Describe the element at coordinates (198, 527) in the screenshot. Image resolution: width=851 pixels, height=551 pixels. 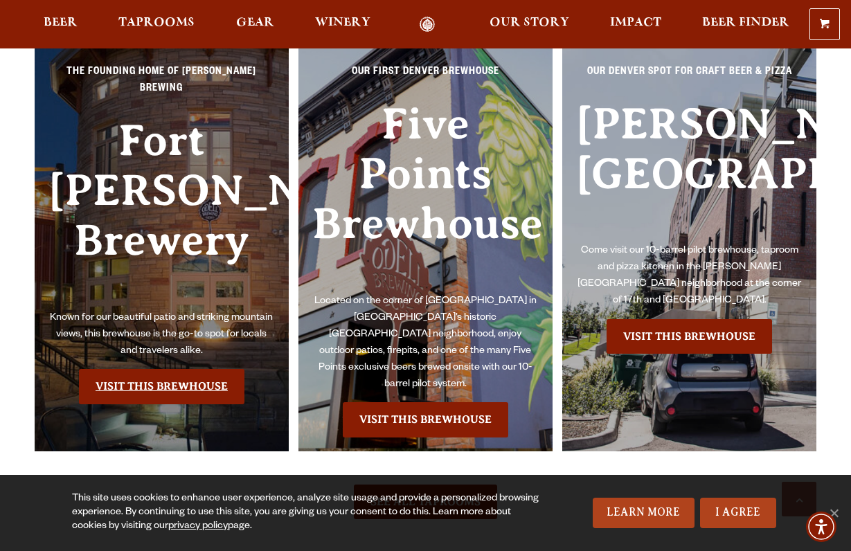
I see `a: privacy policy` at that location.